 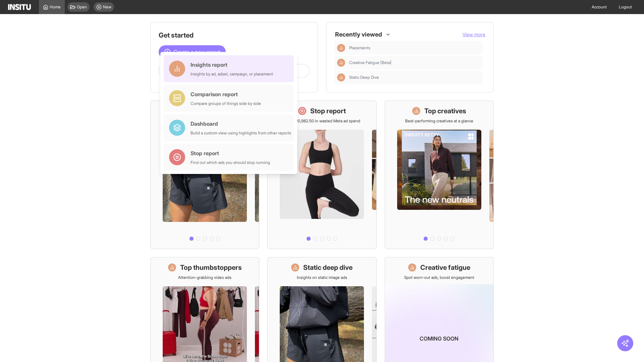 I want to click on div: Compare groups of things side by side, so click(x=226, y=103).